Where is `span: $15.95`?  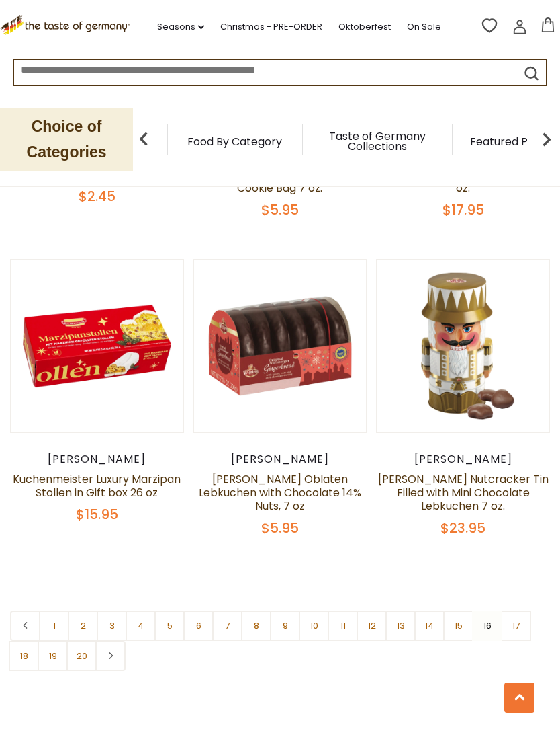
span: $15.95 is located at coordinates (96, 514).